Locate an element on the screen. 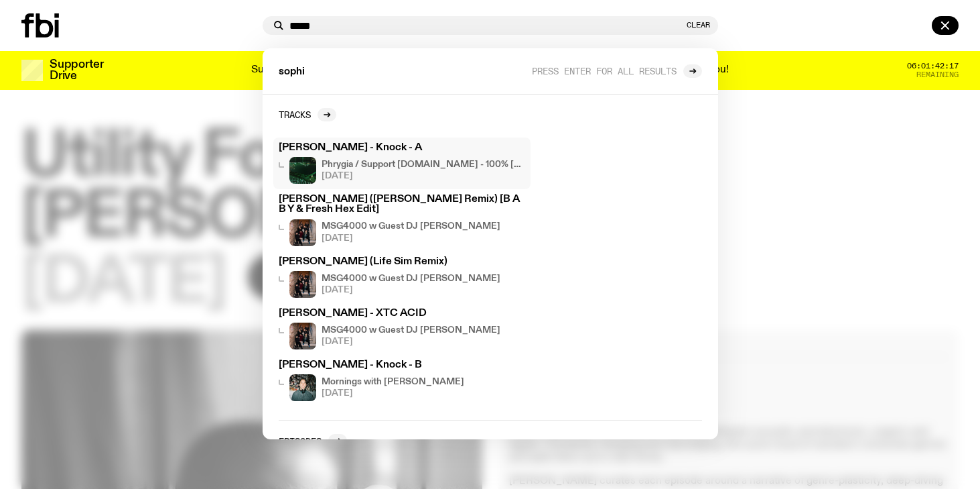 The image size is (980, 489). span: Press enter for all results is located at coordinates (604, 70).